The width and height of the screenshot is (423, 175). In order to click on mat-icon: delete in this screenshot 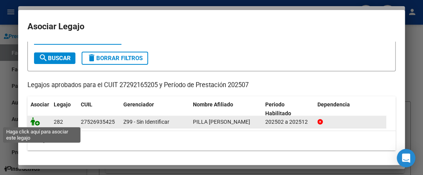, I will do `click(92, 58)`.